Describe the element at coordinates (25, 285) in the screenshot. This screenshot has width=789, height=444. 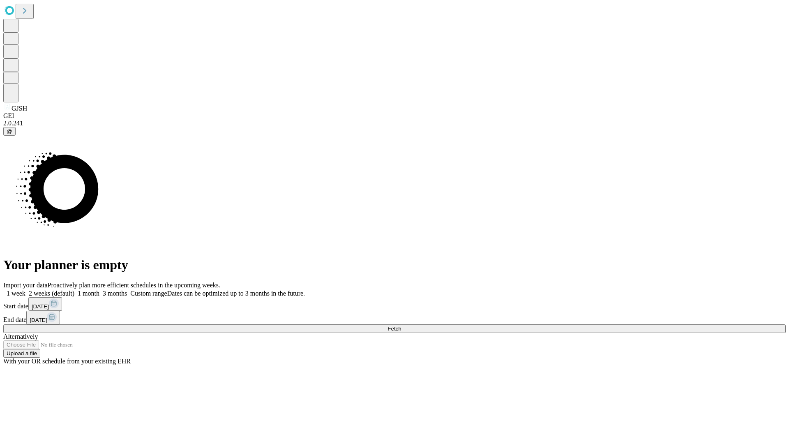
I see `span: Import your data` at that location.